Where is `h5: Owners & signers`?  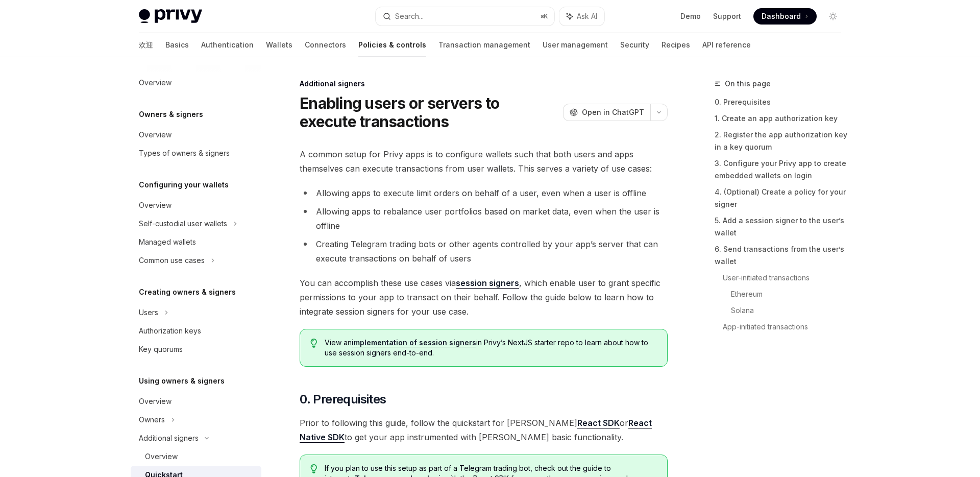 h5: Owners & signers is located at coordinates (171, 114).